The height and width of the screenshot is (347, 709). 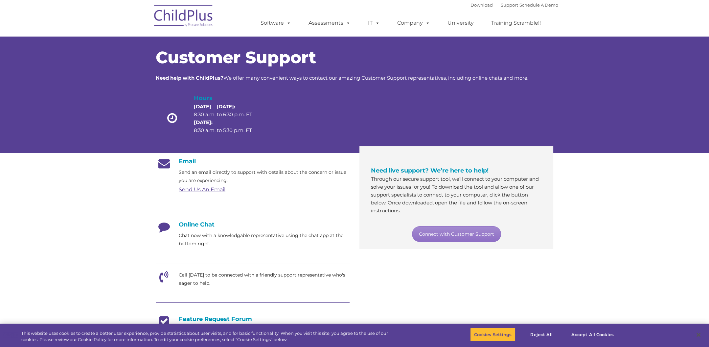 What do you see at coordinates (206, 336) in the screenshot?
I see `div: This website uses cookies to create a better user experience, provide statistics about user visit...` at bounding box center [206, 336].